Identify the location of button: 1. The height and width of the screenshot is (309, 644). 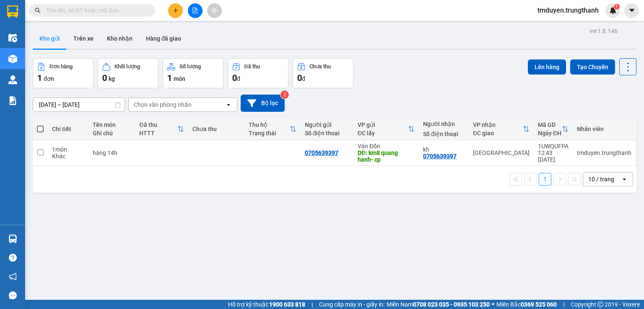
(545, 180).